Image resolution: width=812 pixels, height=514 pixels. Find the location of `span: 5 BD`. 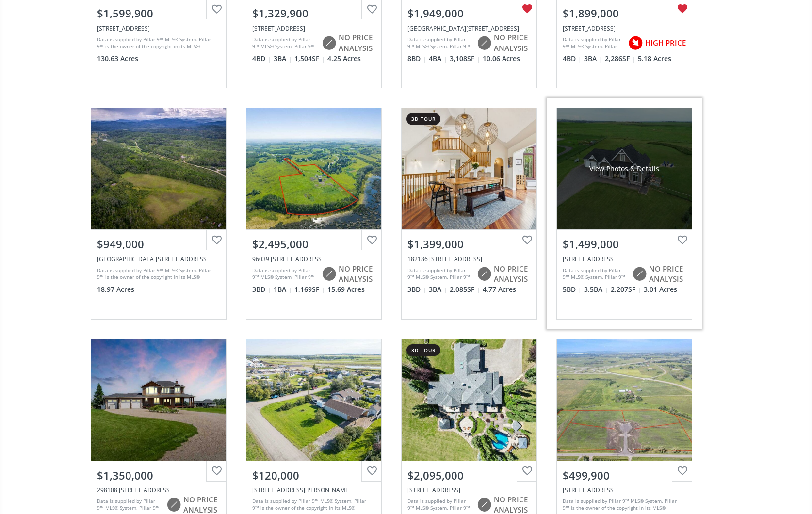

span: 5 BD is located at coordinates (572, 290).